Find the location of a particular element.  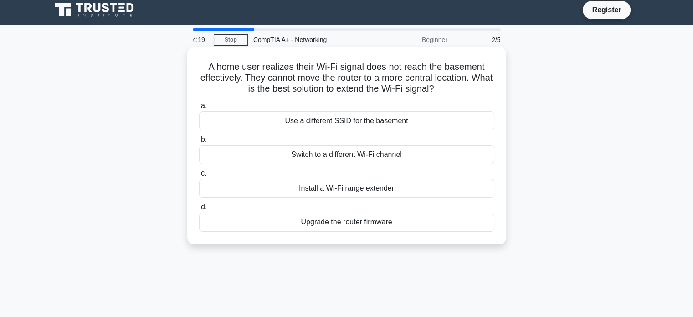

h5: A home user realizes their Wi-Fi signal does not reach the basement effectively. They cannot move... is located at coordinates (347, 78).